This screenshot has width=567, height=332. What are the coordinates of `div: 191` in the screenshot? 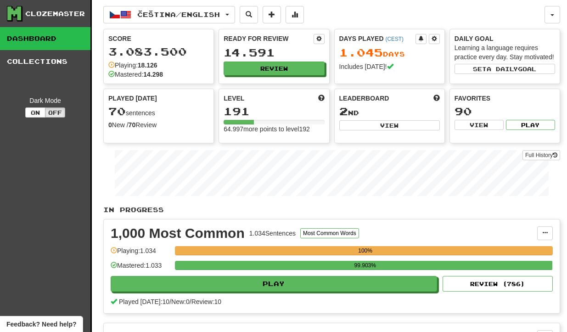 It's located at (273, 111).